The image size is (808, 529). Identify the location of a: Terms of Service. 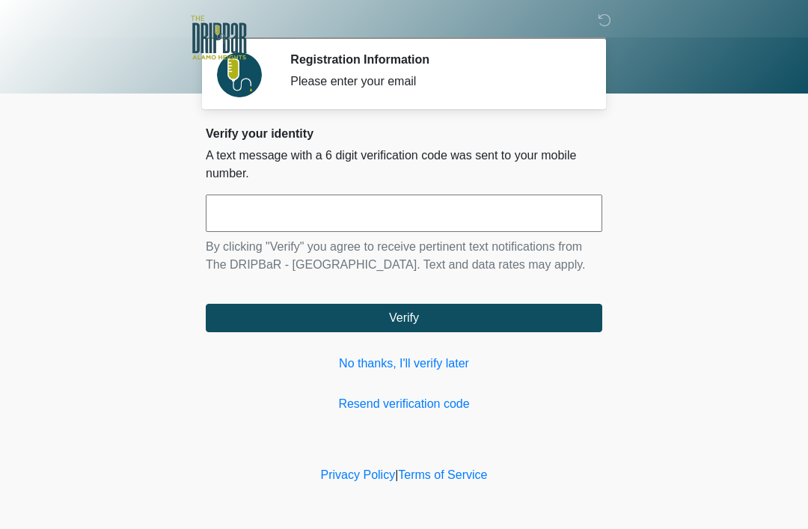
(442, 474).